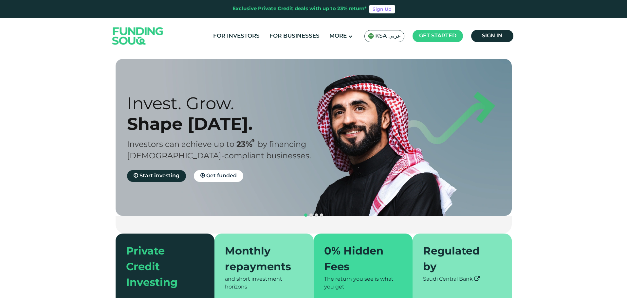 Image resolution: width=627 pixels, height=298 pixels. I want to click on div: Exclusive Private Credit deals with up to 23% return*, so click(299, 9).